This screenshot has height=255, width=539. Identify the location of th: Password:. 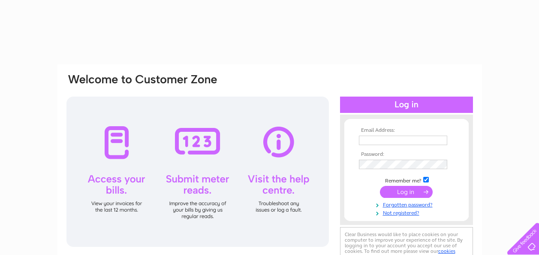
(407, 154).